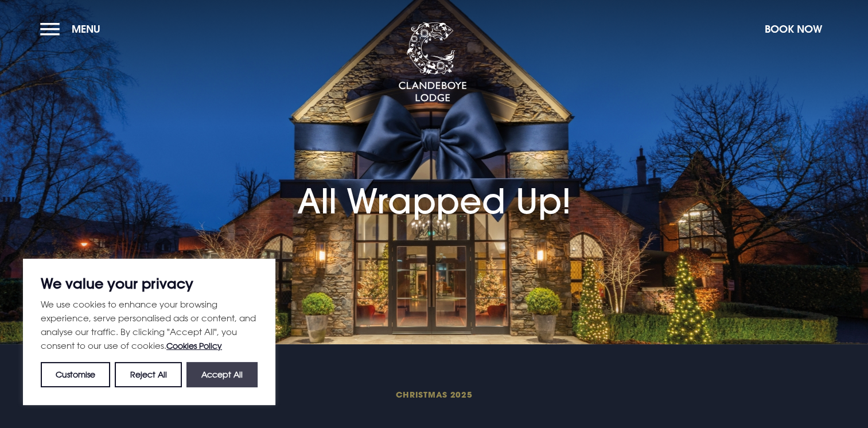 This screenshot has width=868, height=428. What do you see at coordinates (73, 29) in the screenshot?
I see `button: Menu` at bounding box center [73, 29].